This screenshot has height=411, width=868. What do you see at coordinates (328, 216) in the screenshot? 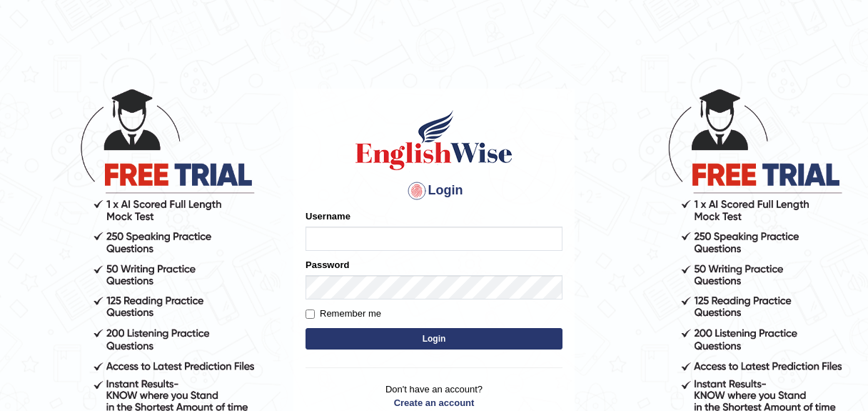
I see `label: Username` at bounding box center [328, 216].